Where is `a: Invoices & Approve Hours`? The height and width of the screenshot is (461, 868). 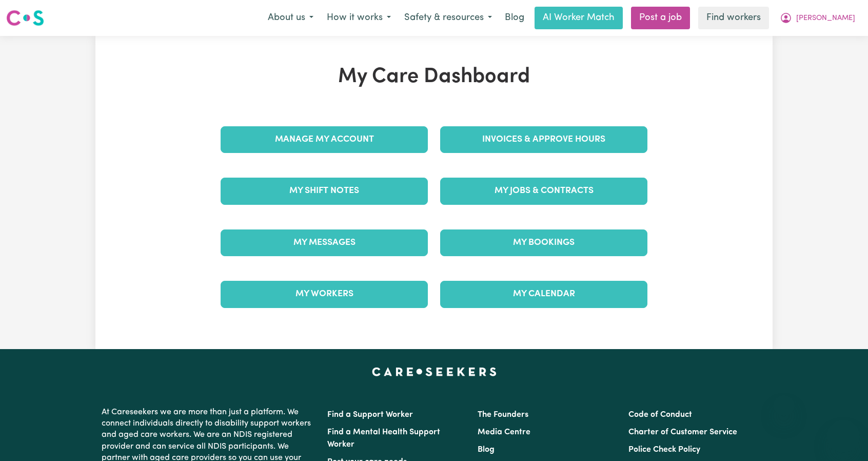
a: Invoices & Approve Hours is located at coordinates (544, 140).